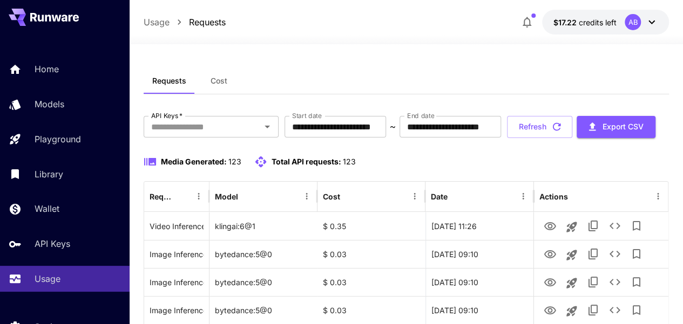 The width and height of the screenshot is (683, 324). What do you see at coordinates (219, 81) in the screenshot?
I see `span: Cost` at bounding box center [219, 81].